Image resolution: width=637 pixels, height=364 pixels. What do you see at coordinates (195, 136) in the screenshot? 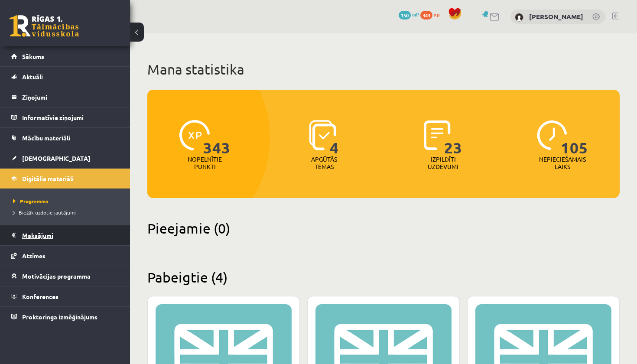
I see `img: icon-xp-0682a9bc20223a9ccc6f5883a126b849a74cddfe5390d2b41b4391c66f2066e7.svg` at bounding box center [195, 136].